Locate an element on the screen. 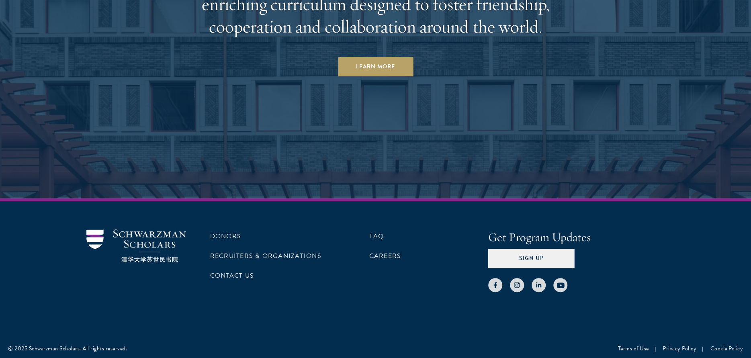  img: Schwarzman Scholars is located at coordinates (136, 246).